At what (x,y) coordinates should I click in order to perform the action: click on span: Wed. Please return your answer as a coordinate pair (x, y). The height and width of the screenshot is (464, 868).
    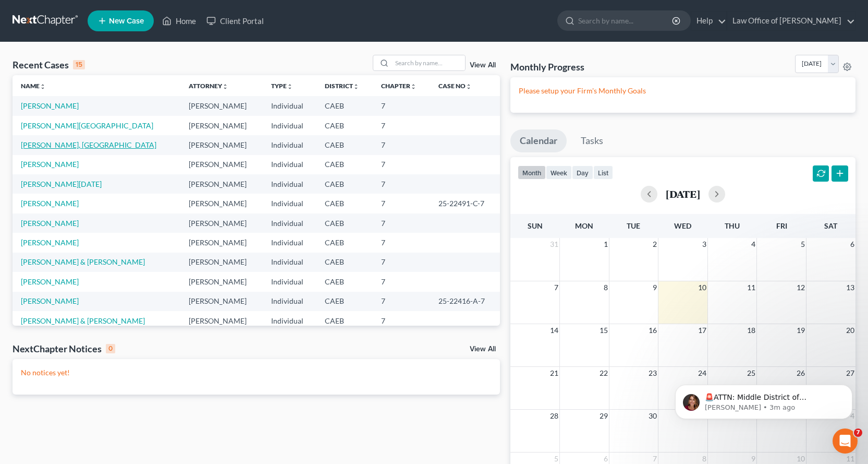
    Looking at the image, I should click on (682, 226).